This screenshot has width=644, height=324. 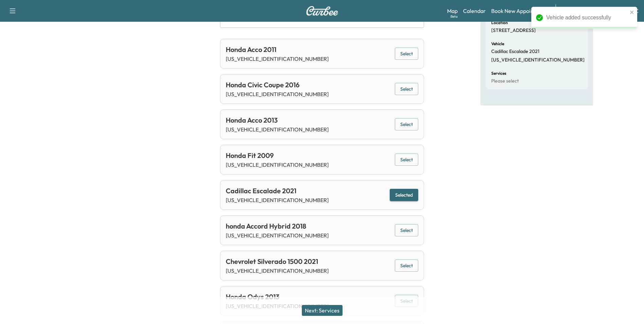 What do you see at coordinates (587, 17) in the screenshot?
I see `div: Vehicle added successfully` at bounding box center [587, 17].